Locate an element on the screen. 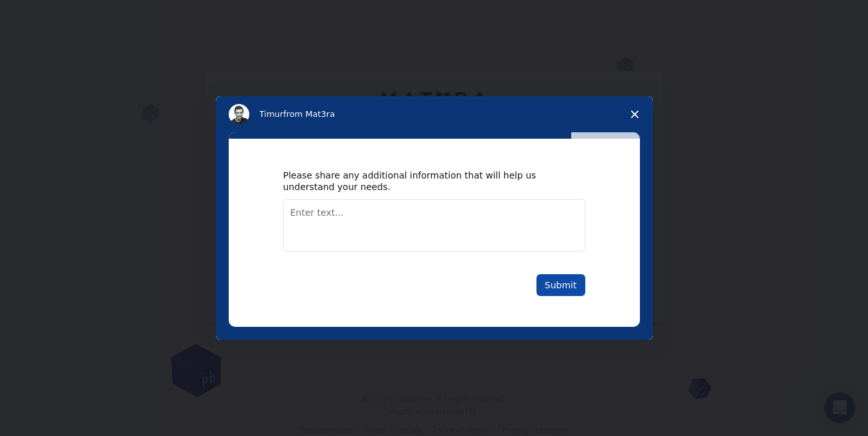 The width and height of the screenshot is (868, 436). textarea: Enter text... is located at coordinates (435, 226).